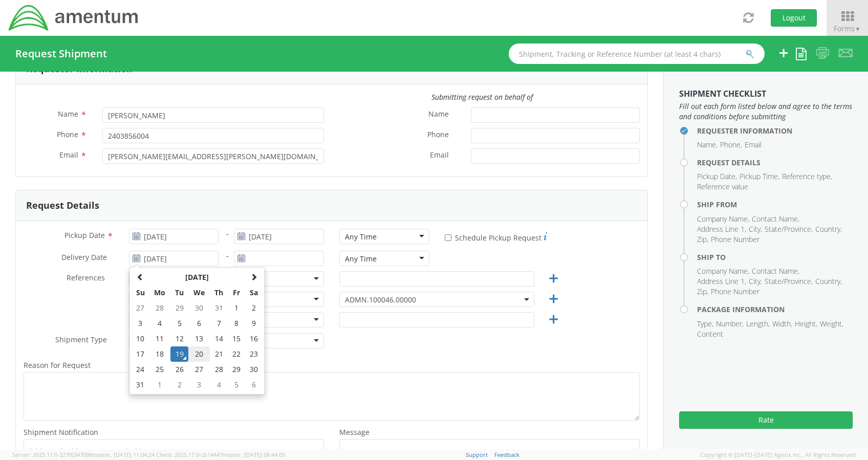 This screenshot has height=460, width=868. What do you see at coordinates (354, 432) in the screenshot?
I see `span: Message` at bounding box center [354, 432].